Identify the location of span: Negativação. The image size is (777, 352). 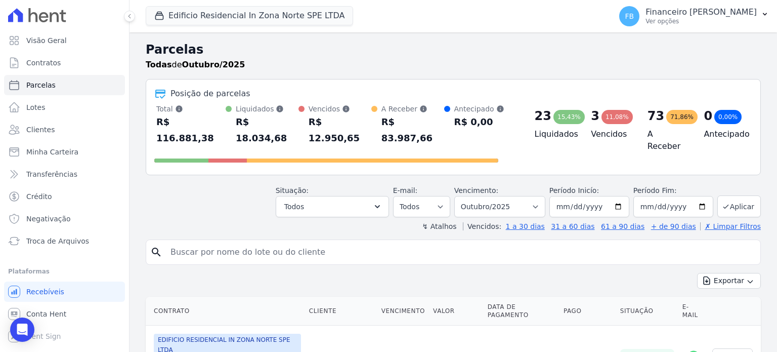
(49, 219).